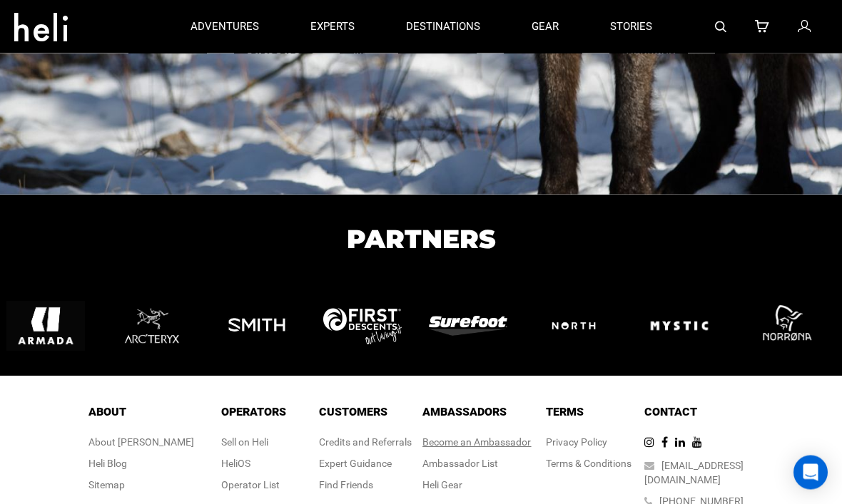  Describe the element at coordinates (253, 443) in the screenshot. I see `div: Sell on Heli` at that location.